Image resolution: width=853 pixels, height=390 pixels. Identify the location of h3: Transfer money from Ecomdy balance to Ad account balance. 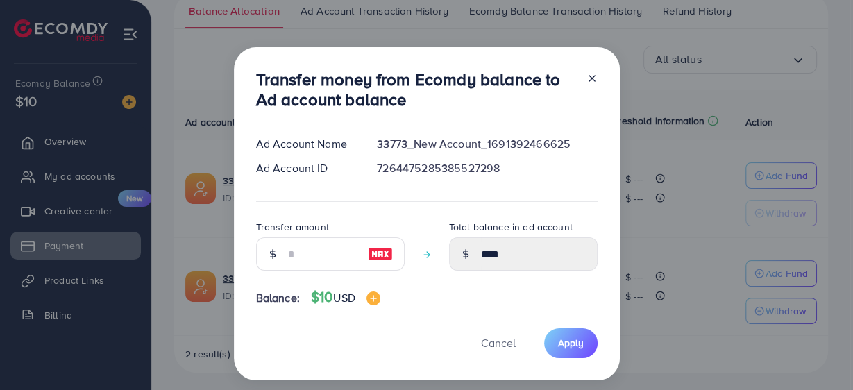
(416, 90).